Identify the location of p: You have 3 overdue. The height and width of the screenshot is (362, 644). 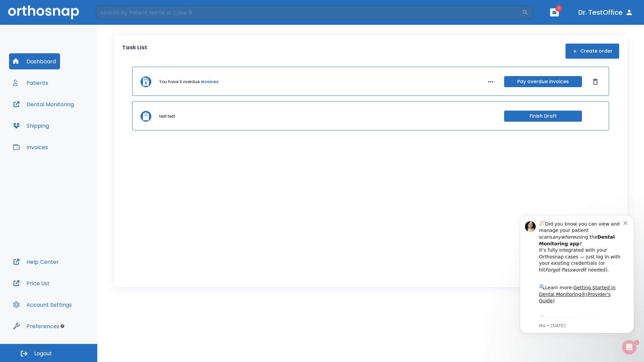
(179, 82).